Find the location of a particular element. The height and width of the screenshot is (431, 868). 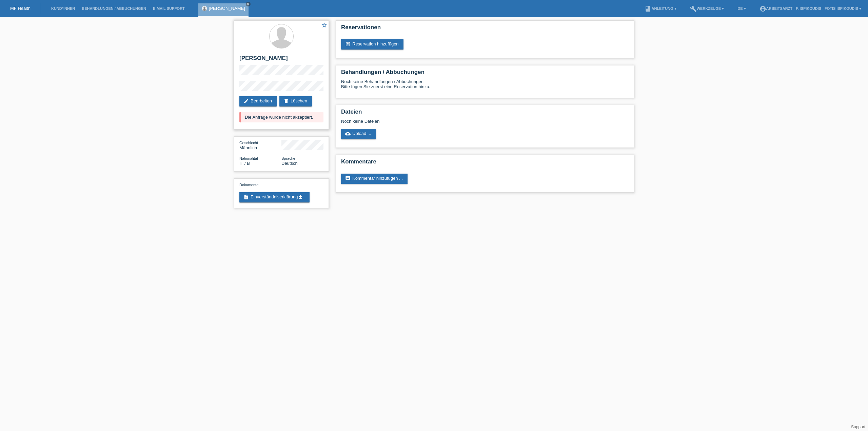

span: Dokumente is located at coordinates (249, 184).